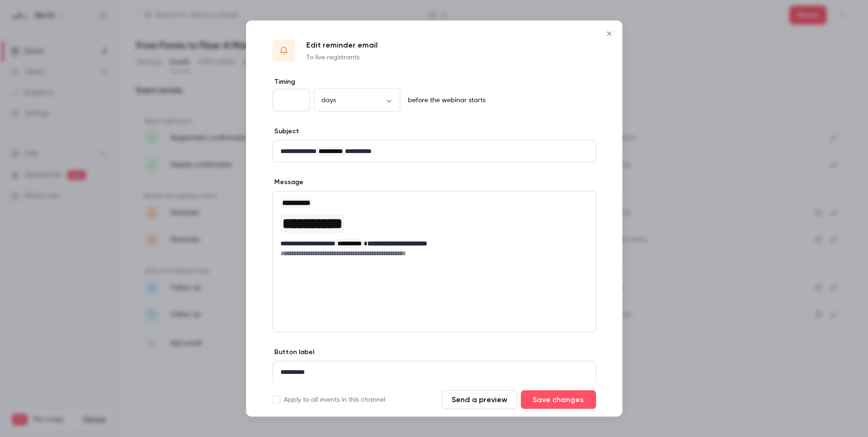  I want to click on label: Subject, so click(285, 132).